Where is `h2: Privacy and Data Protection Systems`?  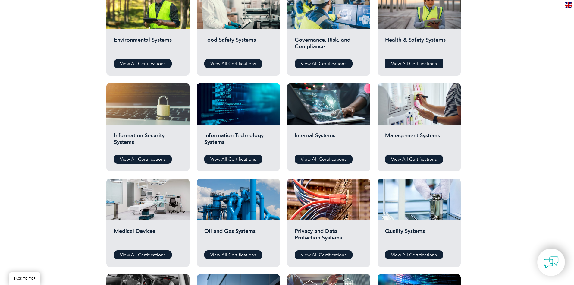 h2: Privacy and Data Protection Systems is located at coordinates (329, 237).